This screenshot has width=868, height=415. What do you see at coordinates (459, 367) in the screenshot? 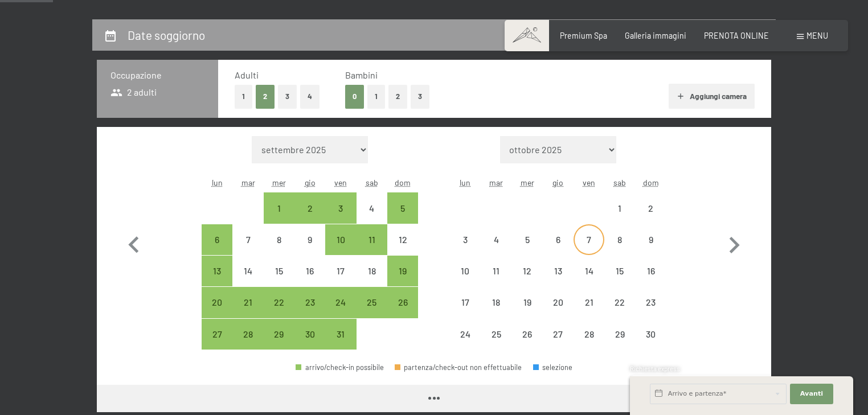
I see `div: partenza/check-out non effettuabile` at bounding box center [459, 367].